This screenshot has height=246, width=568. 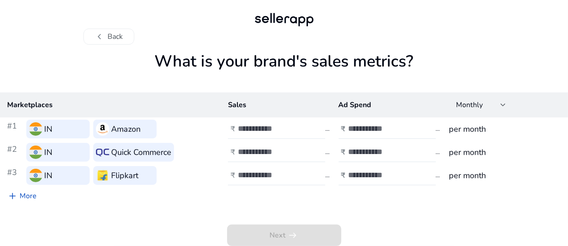 I want to click on h3: #2, so click(x=15, y=152).